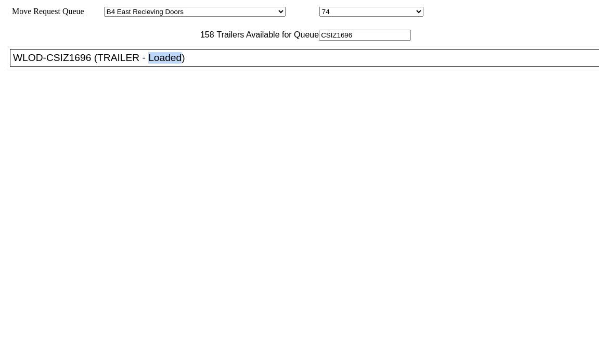 The height and width of the screenshot is (357, 606). I want to click on input: Filter Available Trailers, so click(365, 35).